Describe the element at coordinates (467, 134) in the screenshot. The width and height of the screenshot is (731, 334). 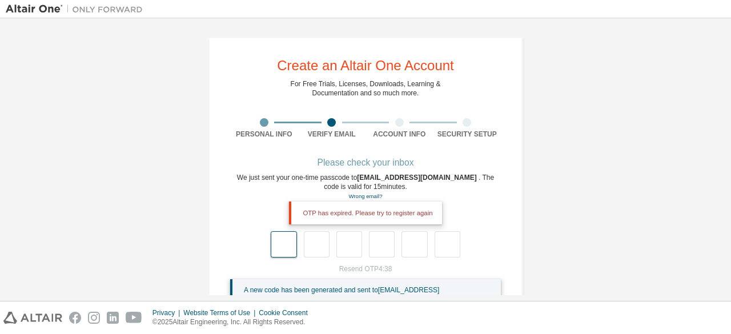
I see `div: Security Setup` at that location.